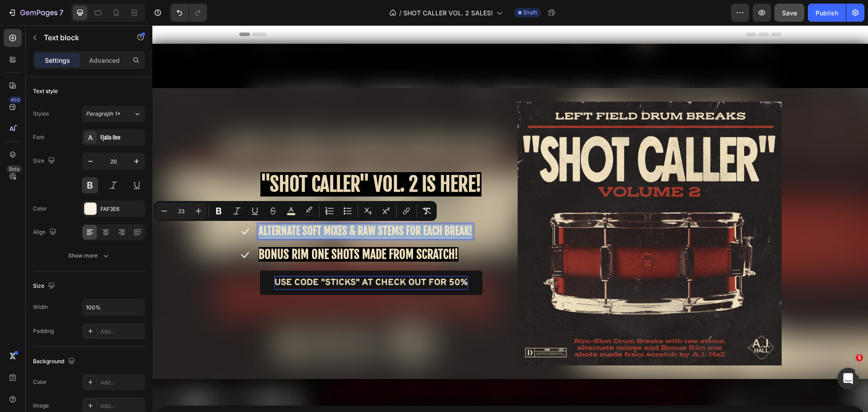 This screenshot has width=868, height=412. What do you see at coordinates (41, 406) in the screenshot?
I see `div: Image` at bounding box center [41, 406].